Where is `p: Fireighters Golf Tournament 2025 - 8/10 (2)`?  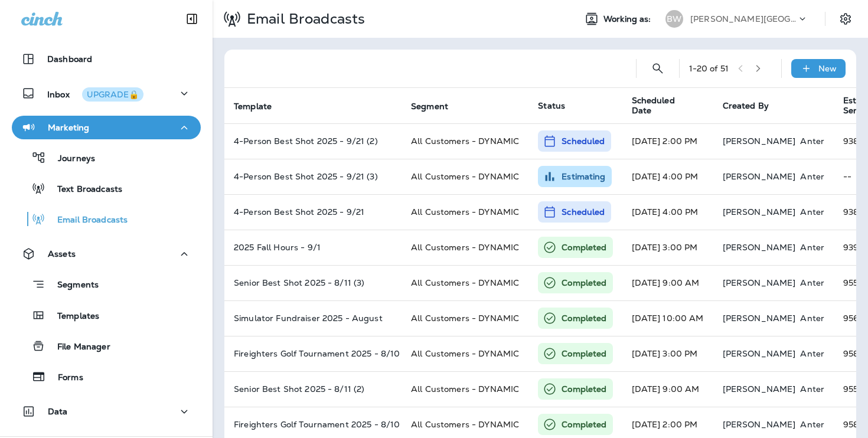
p: Fireighters Golf Tournament 2025 - 8/10 (2) is located at coordinates (313, 424).